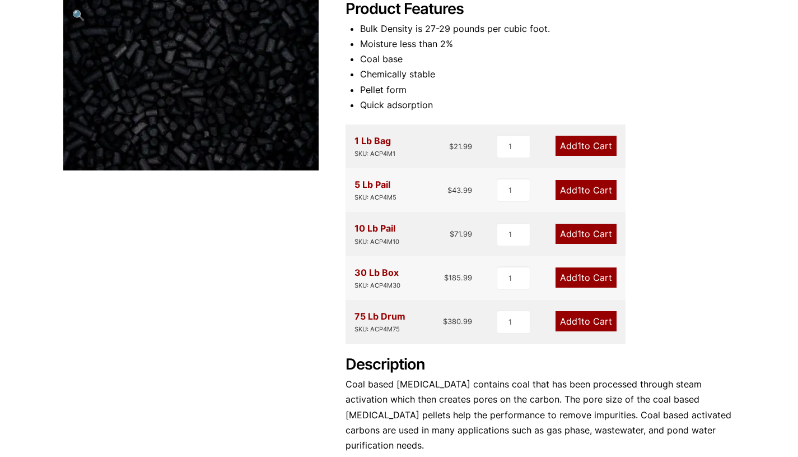  I want to click on bdi: 185.99, so click(458, 277).